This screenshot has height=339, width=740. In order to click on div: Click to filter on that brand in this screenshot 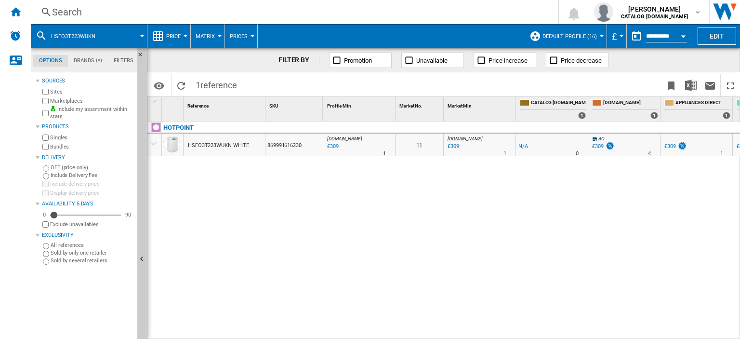, I will do `click(178, 128)`.